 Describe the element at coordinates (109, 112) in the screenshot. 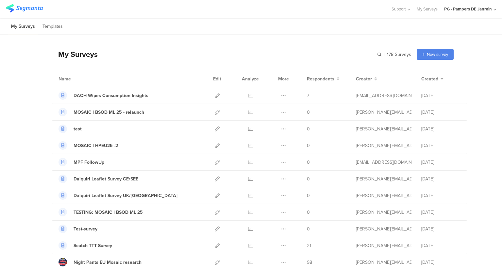

I see `div: MOSAIC | BSOD ML 25 - relaunch` at that location.